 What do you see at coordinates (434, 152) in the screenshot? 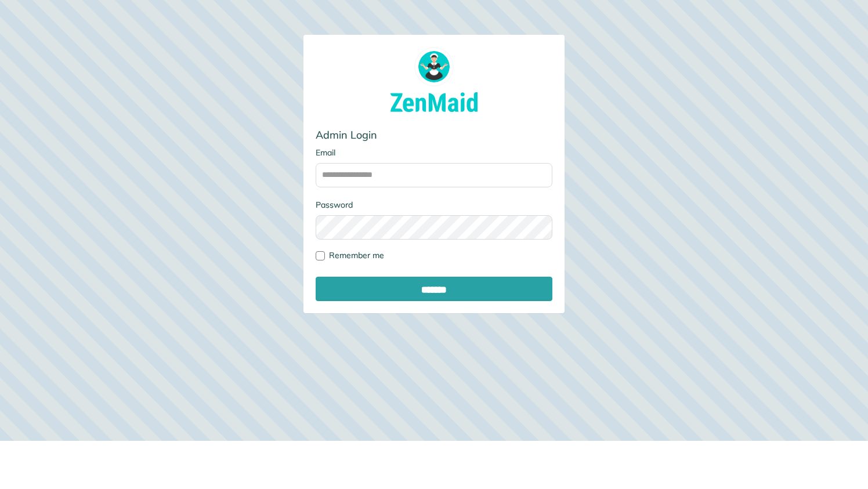
I see `label: Email` at bounding box center [434, 152].